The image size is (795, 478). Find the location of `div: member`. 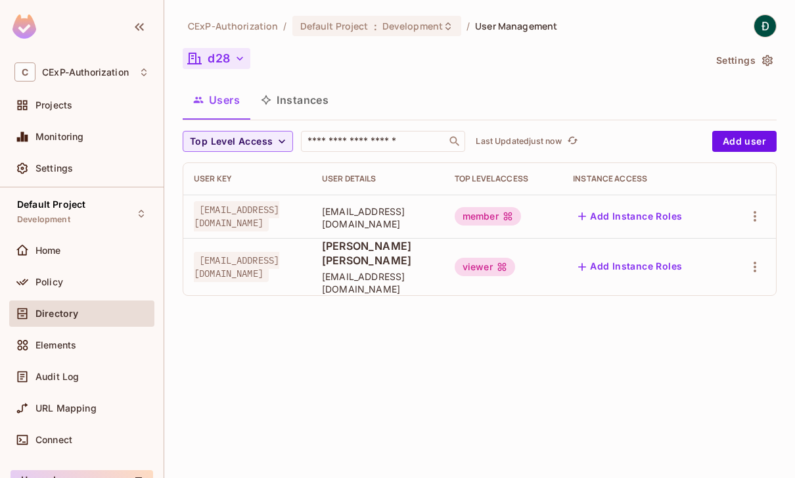

div: member is located at coordinates (488, 216).